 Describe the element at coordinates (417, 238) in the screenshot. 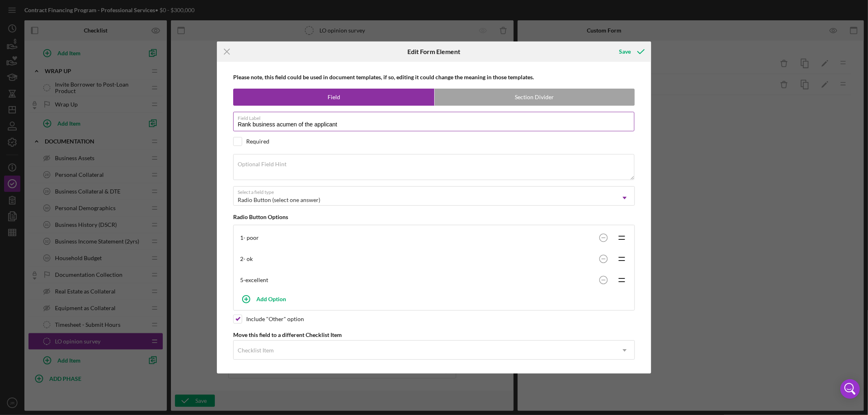

I see `div: 1- poor` at that location.